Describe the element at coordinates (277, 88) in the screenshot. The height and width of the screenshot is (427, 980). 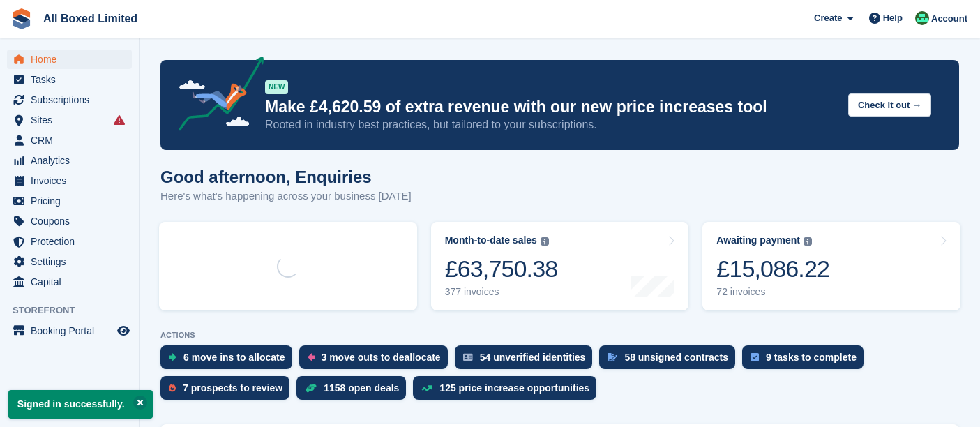
I see `div: NEW` at that location.